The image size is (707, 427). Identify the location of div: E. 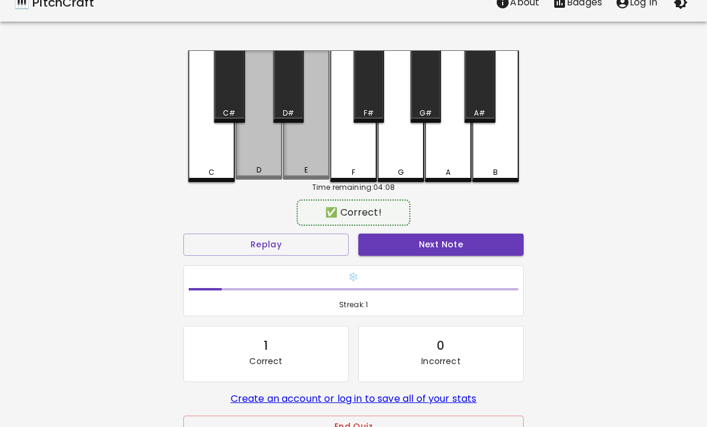
(306, 170).